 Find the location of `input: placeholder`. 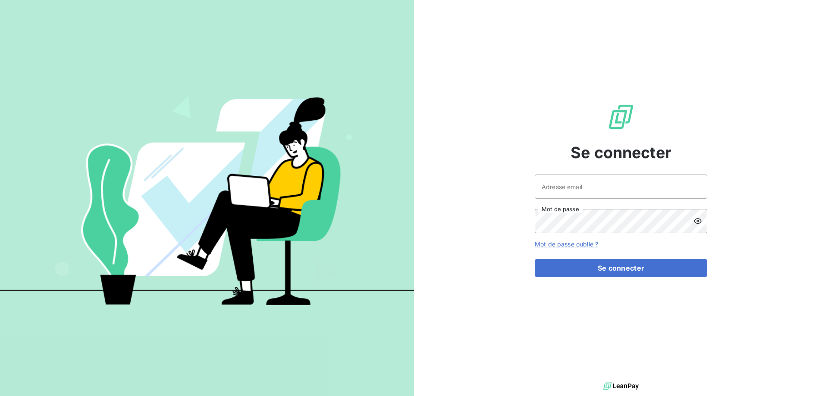

input: placeholder is located at coordinates (621, 187).